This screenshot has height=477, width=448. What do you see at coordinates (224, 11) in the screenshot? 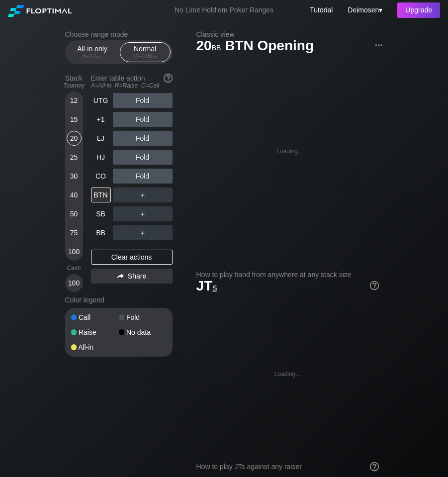
I see `div: No Limit Hold’em Poker Ranges` at bounding box center [224, 11].